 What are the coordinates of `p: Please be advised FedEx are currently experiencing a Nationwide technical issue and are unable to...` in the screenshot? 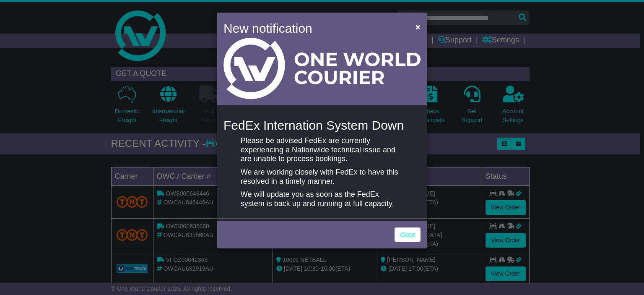 It's located at (322, 150).